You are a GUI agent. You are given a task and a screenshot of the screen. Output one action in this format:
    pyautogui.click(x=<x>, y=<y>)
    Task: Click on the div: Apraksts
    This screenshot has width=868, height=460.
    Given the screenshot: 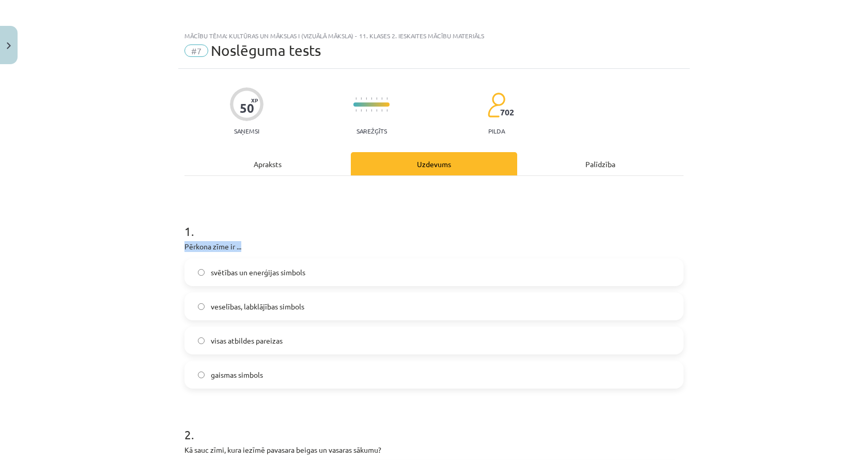 What is the action you would take?
    pyautogui.click(x=268, y=163)
    